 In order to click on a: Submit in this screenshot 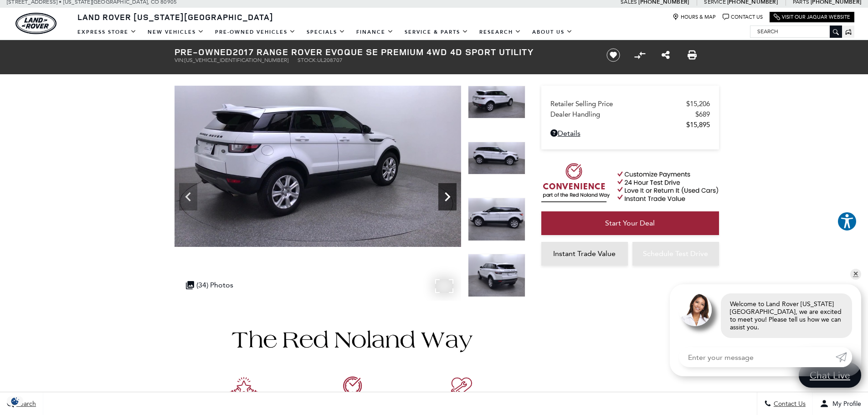, I will do `click(844, 357)`.